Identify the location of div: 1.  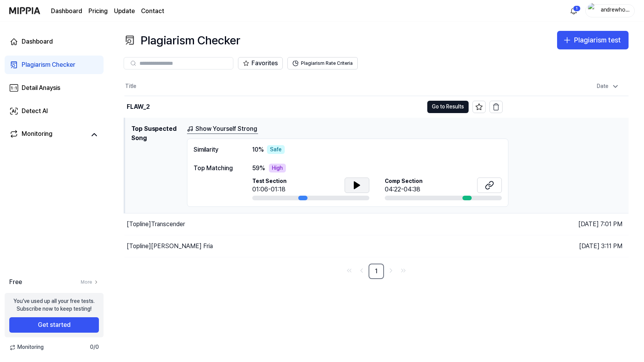
(577, 9).